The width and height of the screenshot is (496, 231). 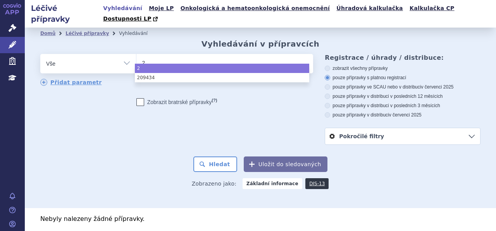 What do you see at coordinates (403, 68) in the screenshot?
I see `label: zobrazit všechny přípravky` at bounding box center [403, 68].